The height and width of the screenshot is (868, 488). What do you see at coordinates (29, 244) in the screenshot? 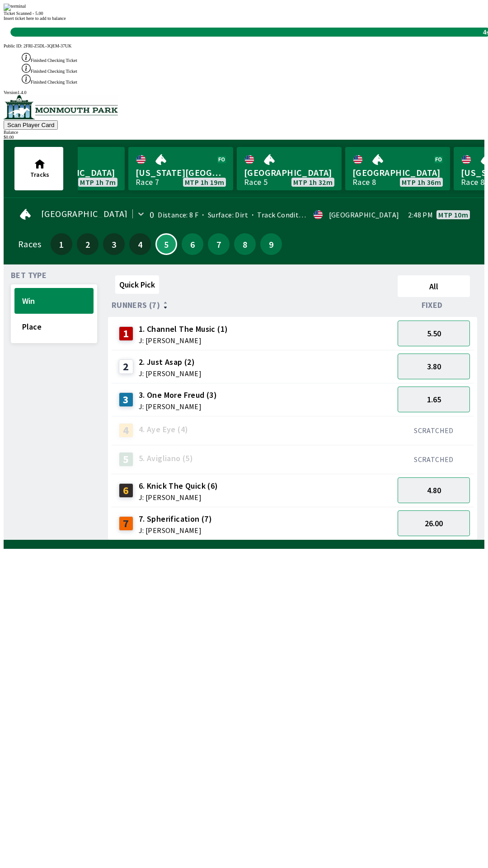
I see `div: Races` at bounding box center [29, 244].